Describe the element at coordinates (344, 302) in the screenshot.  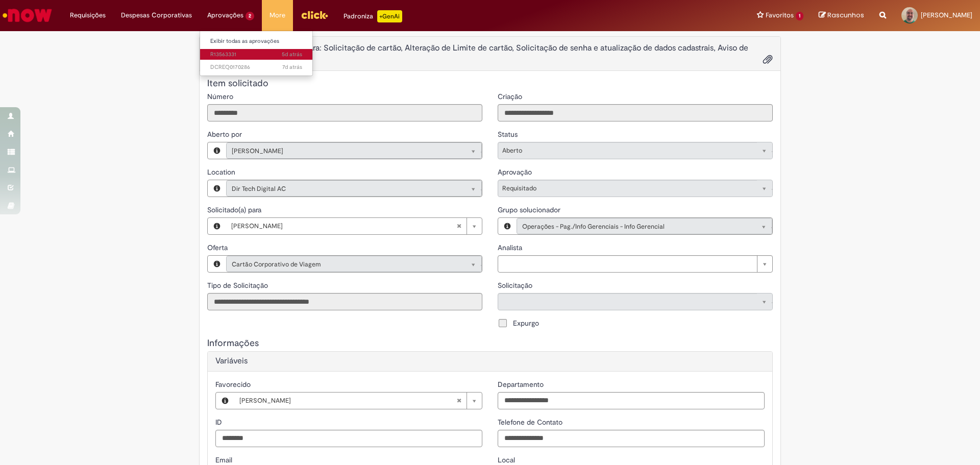
I see `input: Tipo de Solicitação` at that location.